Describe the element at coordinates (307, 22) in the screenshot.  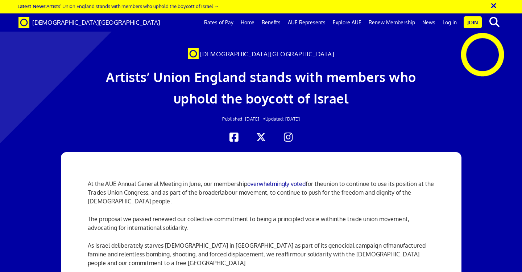
I see `a: AUE Represents` at that location.